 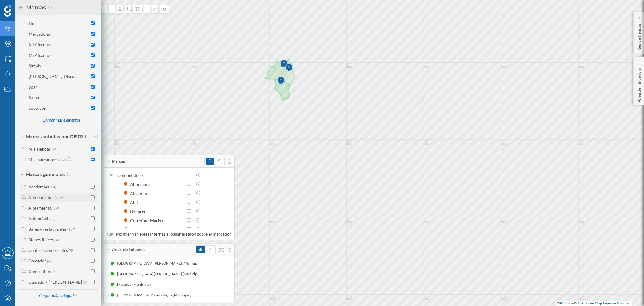 What do you see at coordinates (39, 186) in the screenshot?
I see `div: Academias` at bounding box center [39, 186].